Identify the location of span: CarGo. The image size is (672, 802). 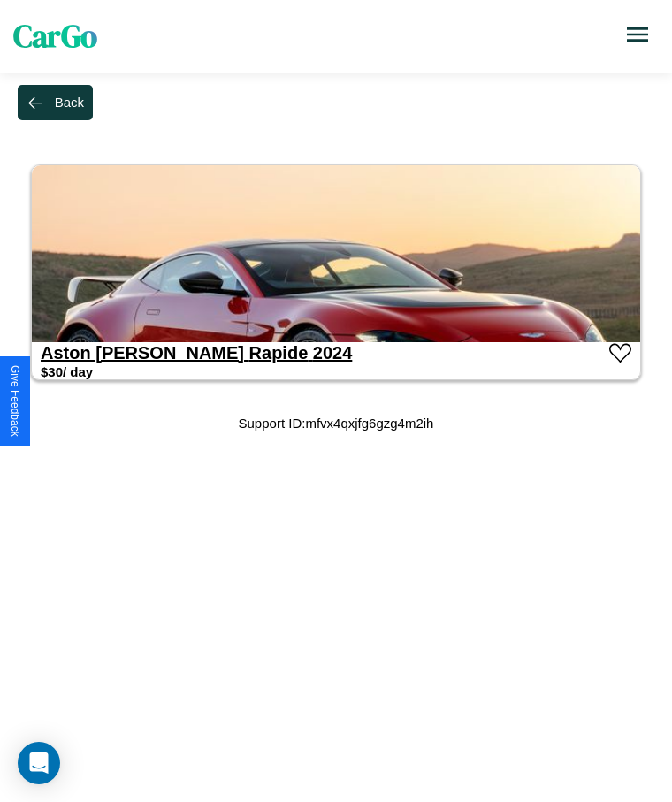
(55, 36).